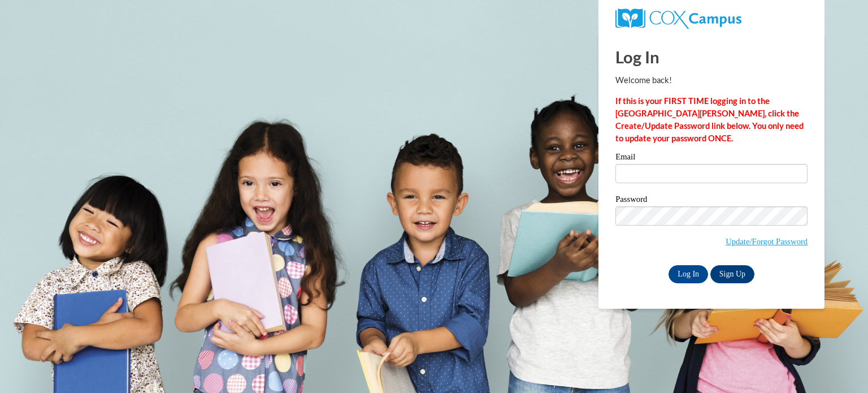 The width and height of the screenshot is (868, 393). Describe the element at coordinates (711, 56) in the screenshot. I see `h1: Log In` at that location.